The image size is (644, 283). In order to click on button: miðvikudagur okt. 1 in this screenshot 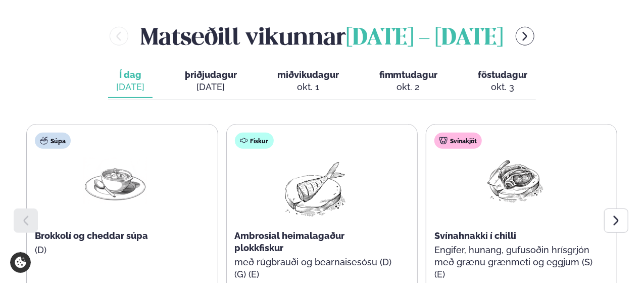, I will do `click(308, 81)`.